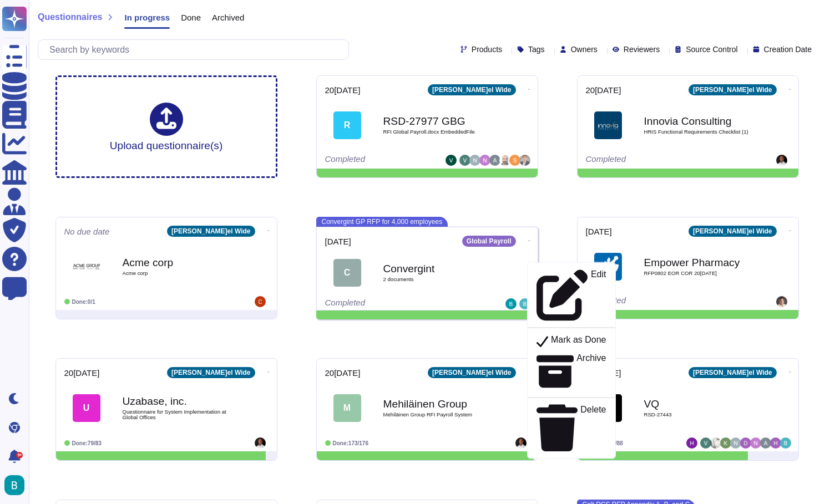  I want to click on span: No due date, so click(87, 231).